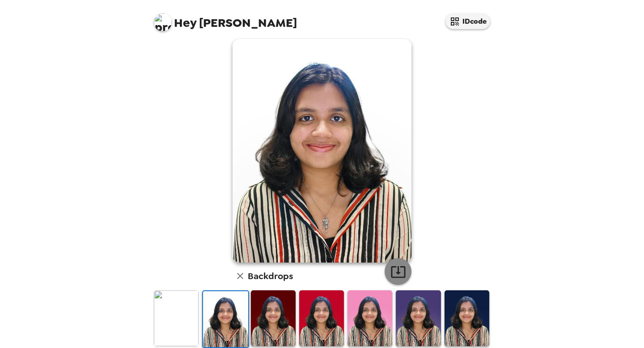 This screenshot has height=348, width=644. Describe the element at coordinates (177, 318) in the screenshot. I see `img: Original` at that location.